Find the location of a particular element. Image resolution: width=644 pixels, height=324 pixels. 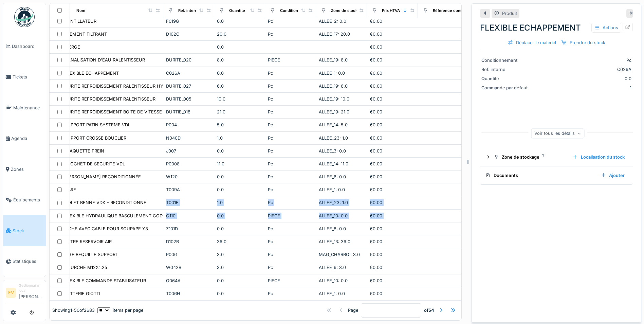

div: Gestionnaire local is located at coordinates (31, 288).